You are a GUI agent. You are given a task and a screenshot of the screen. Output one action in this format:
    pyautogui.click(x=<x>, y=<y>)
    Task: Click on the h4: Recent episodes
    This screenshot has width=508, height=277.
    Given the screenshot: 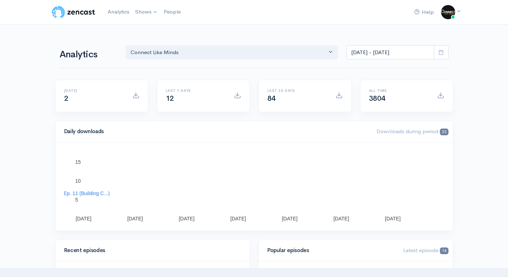 What is the action you would take?
    pyautogui.click(x=150, y=251)
    